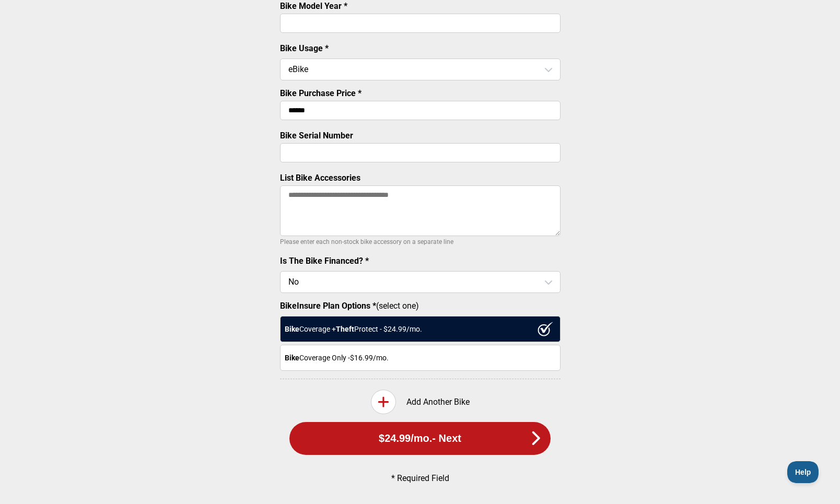 This screenshot has width=840, height=504. What do you see at coordinates (420, 438) in the screenshot?
I see `button: $24.99/mo.- Next` at bounding box center [420, 438].